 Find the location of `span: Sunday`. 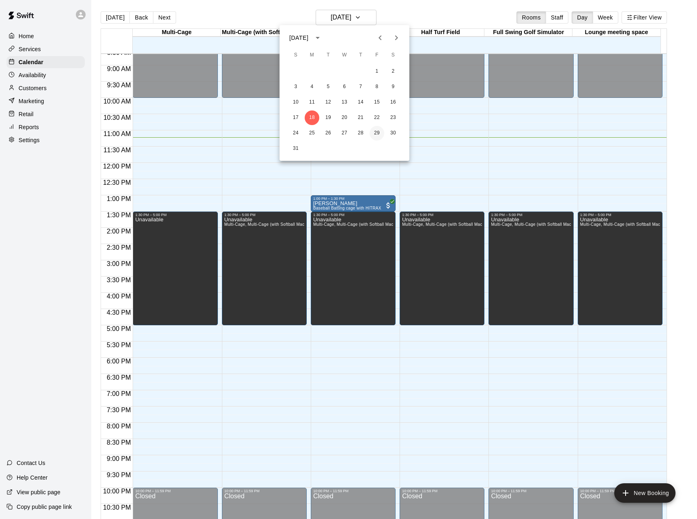

span: Sunday is located at coordinates (296, 55).